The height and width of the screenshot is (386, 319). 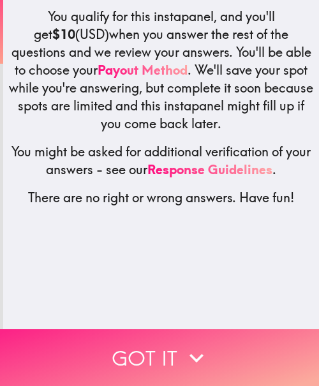 What do you see at coordinates (161, 161) in the screenshot?
I see `h5: You might be asked for additional verification of your answers - see our .` at bounding box center [161, 161].